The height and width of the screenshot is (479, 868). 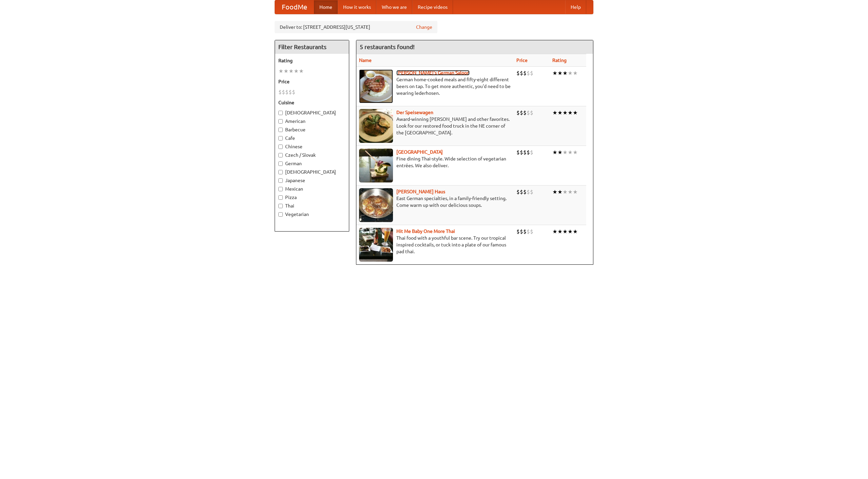 What do you see at coordinates (312, 122) in the screenshot?
I see `label: American` at bounding box center [312, 122].